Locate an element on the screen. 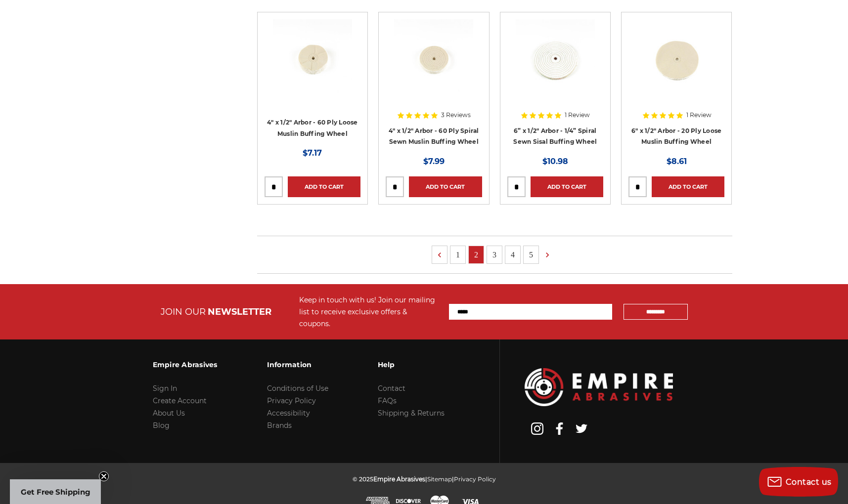 This screenshot has width=848, height=504. button: Close teaser is located at coordinates (104, 476).